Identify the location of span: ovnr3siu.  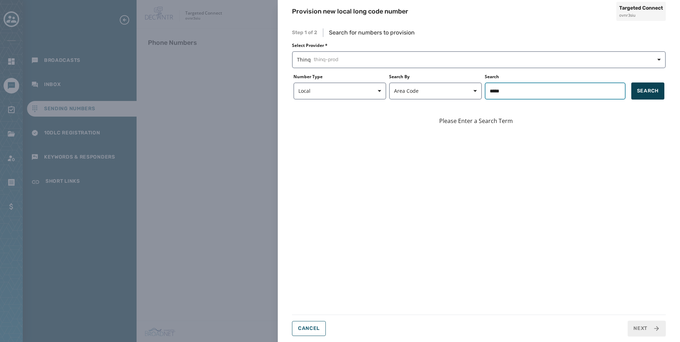
(640, 15).